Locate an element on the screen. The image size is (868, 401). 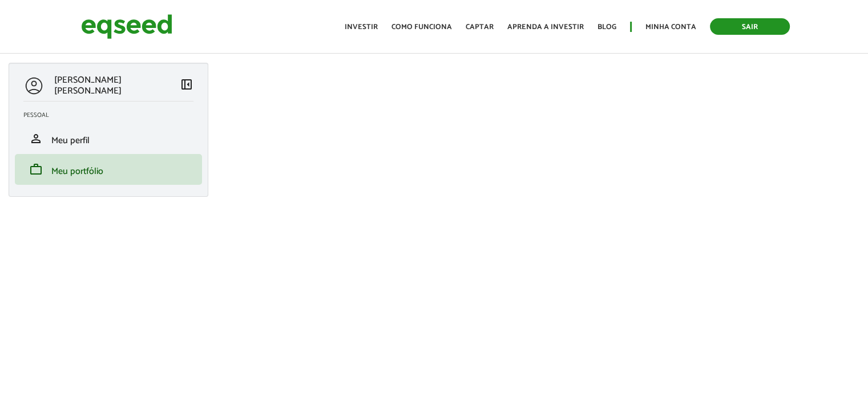
a: Sair is located at coordinates (750, 26).